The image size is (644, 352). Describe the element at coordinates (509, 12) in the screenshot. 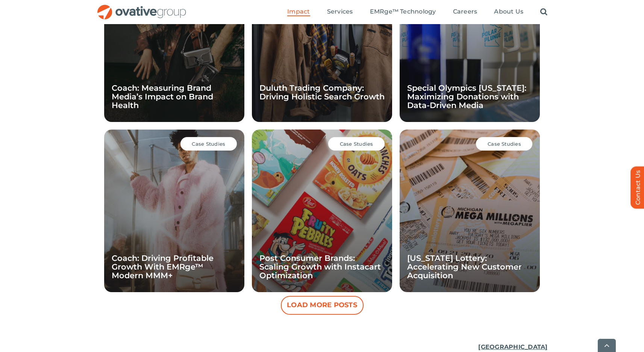

I see `span: About Us` at that location.